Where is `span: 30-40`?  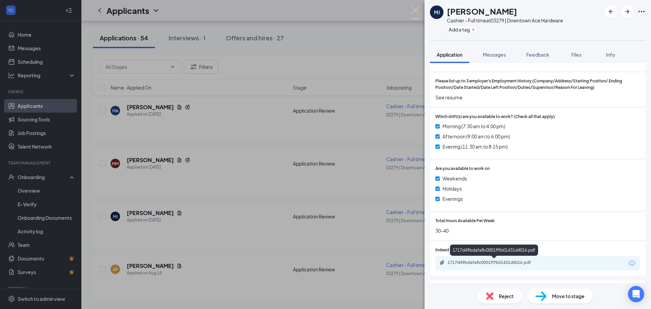 span: 30-40 is located at coordinates (538, 231).